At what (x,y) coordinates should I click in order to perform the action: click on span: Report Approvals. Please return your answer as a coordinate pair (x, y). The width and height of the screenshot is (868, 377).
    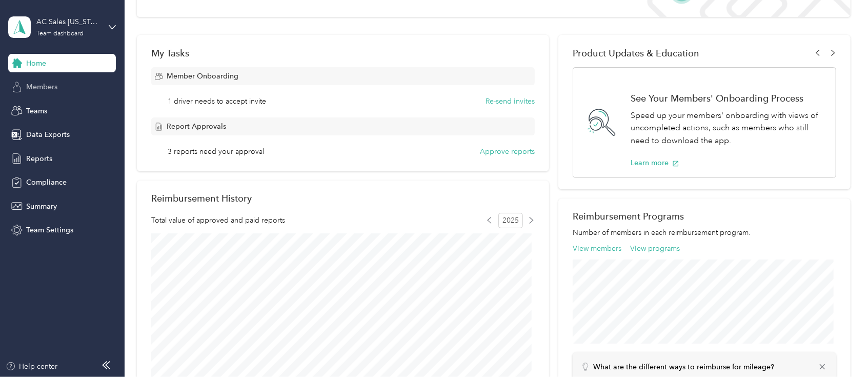
    Looking at the image, I should click on (196, 127).